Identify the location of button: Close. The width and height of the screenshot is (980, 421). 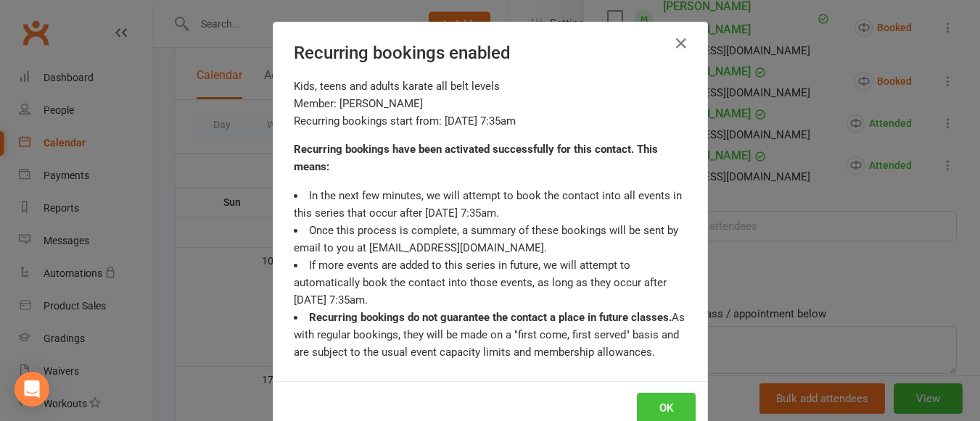
(681, 44).